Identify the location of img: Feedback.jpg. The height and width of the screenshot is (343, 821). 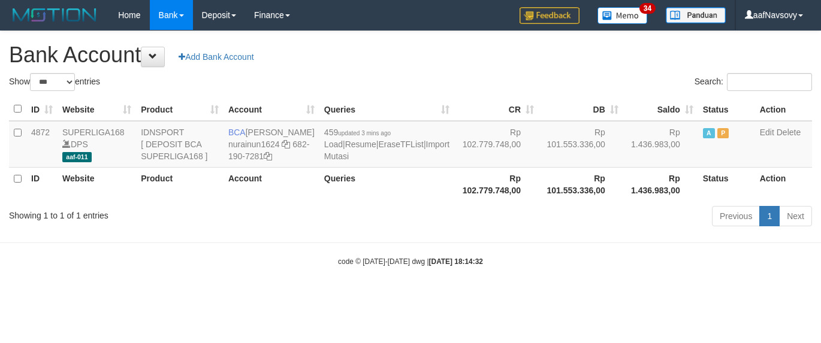
(549, 16).